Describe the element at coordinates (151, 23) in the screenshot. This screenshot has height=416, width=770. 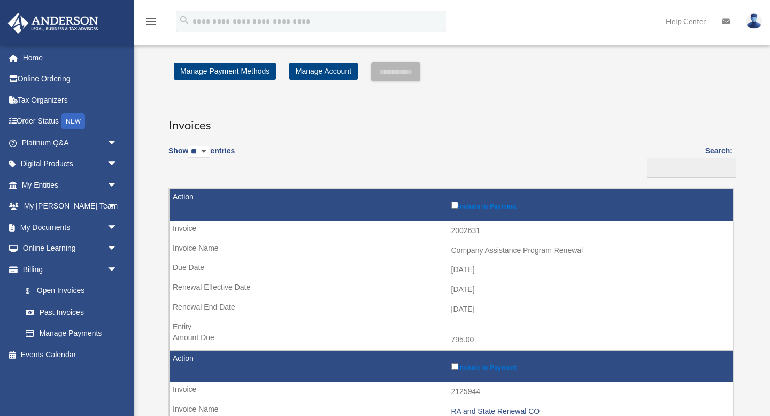
I see `a: menu` at that location.